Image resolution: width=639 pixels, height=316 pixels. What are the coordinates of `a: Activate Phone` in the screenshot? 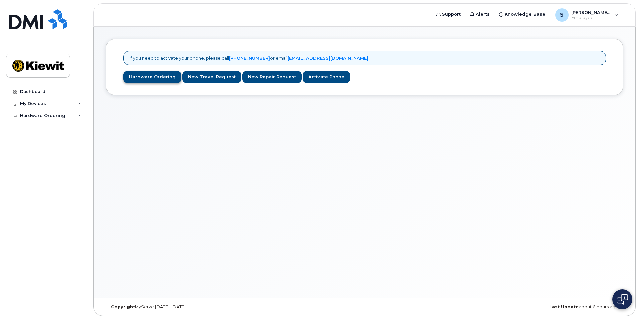 It's located at (326, 77).